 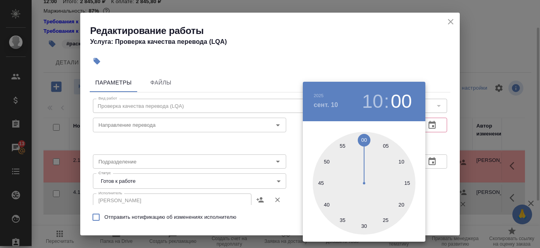 What do you see at coordinates (319, 96) in the screenshot?
I see `button: 2025` at bounding box center [319, 96].